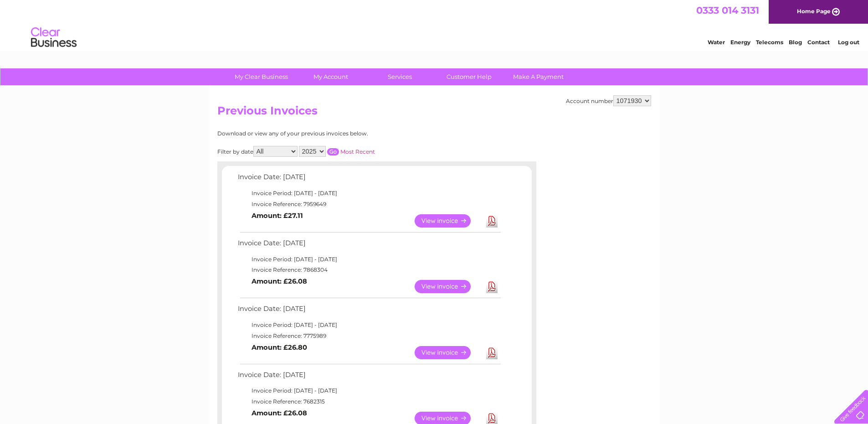 The height and width of the screenshot is (424, 868). Describe the element at coordinates (848, 42) in the screenshot. I see `a: Log out` at that location.